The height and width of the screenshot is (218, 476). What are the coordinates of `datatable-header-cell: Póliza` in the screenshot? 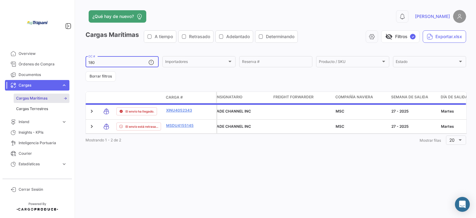 It's located at (208, 97).